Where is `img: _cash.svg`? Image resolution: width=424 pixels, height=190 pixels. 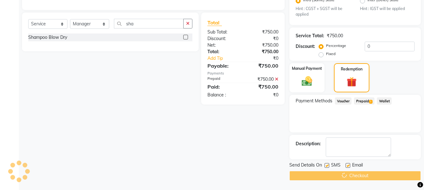
img: _cash.svg is located at coordinates (307, 81).